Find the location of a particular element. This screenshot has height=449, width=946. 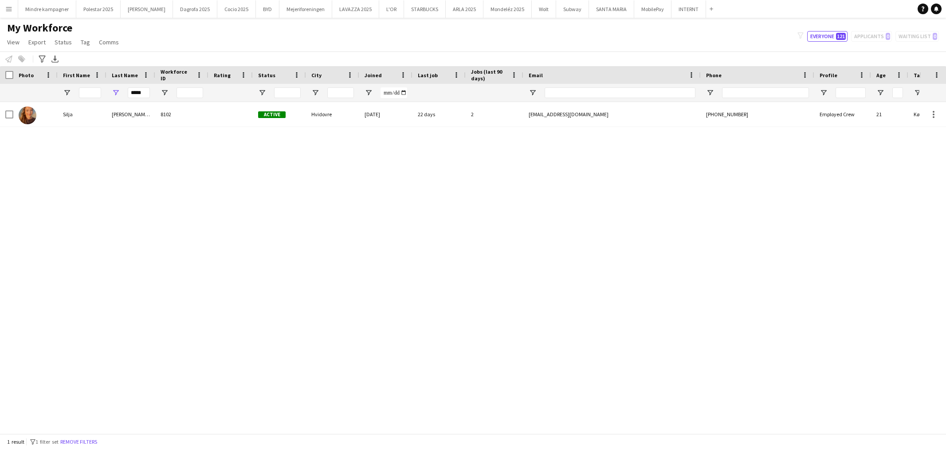

div: 8102 is located at coordinates (182, 114).